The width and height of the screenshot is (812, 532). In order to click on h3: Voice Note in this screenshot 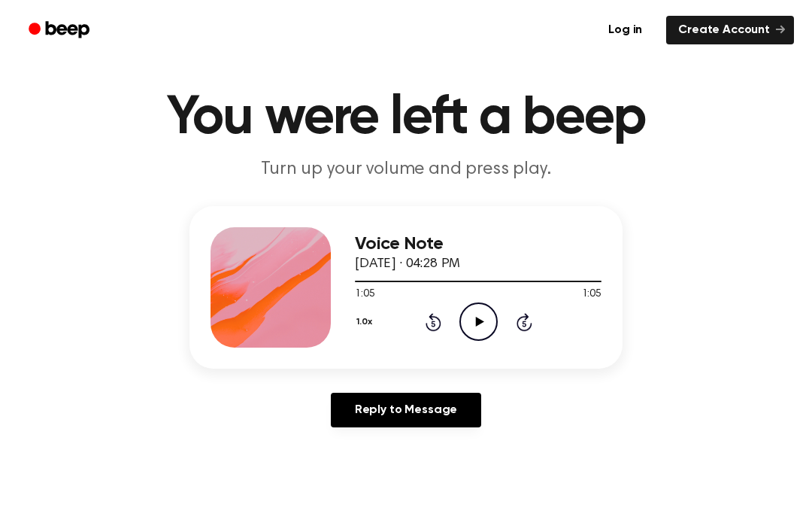, I will do `click(478, 244)`.